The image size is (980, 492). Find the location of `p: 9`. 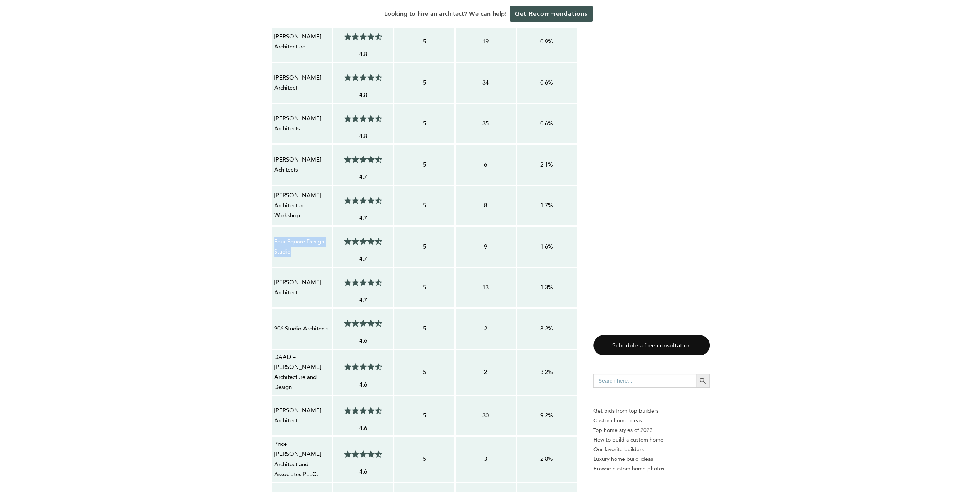

p: 9 is located at coordinates (486, 246).